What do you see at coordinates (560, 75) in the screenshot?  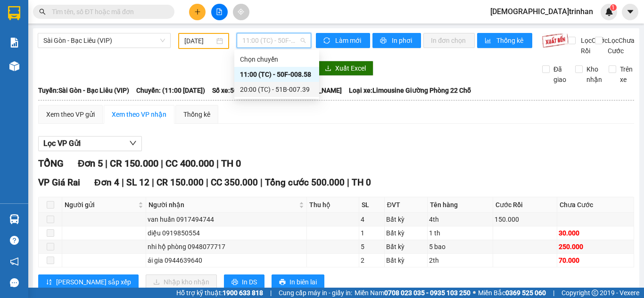 I see `span: Đã giao` at bounding box center [560, 75].